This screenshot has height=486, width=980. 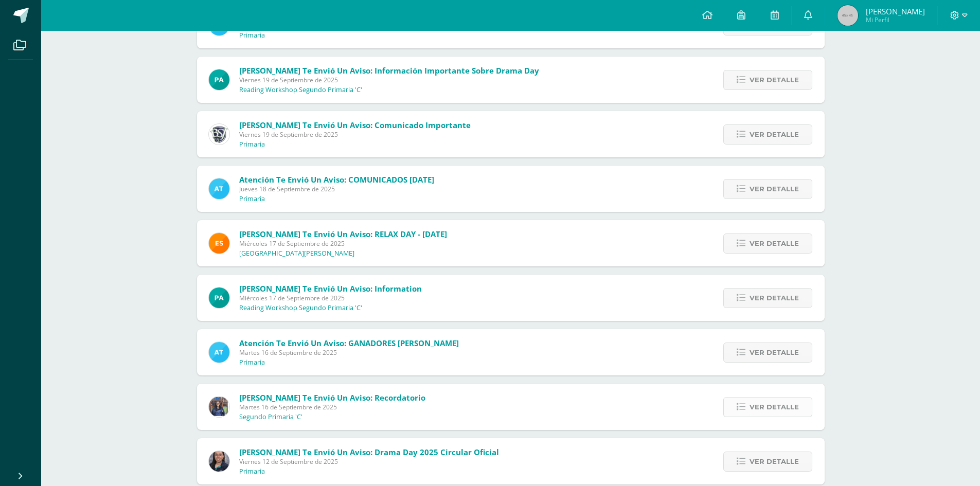 I want to click on span: Jueves 18 de Septiembre de 2025, so click(x=336, y=188).